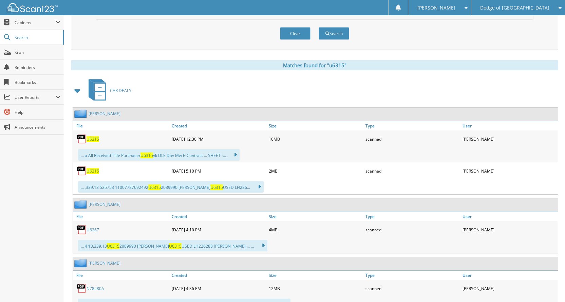 Image resolution: width=565 pixels, height=302 pixels. Describe the element at coordinates (37, 37) in the screenshot. I see `span: Search` at that location.